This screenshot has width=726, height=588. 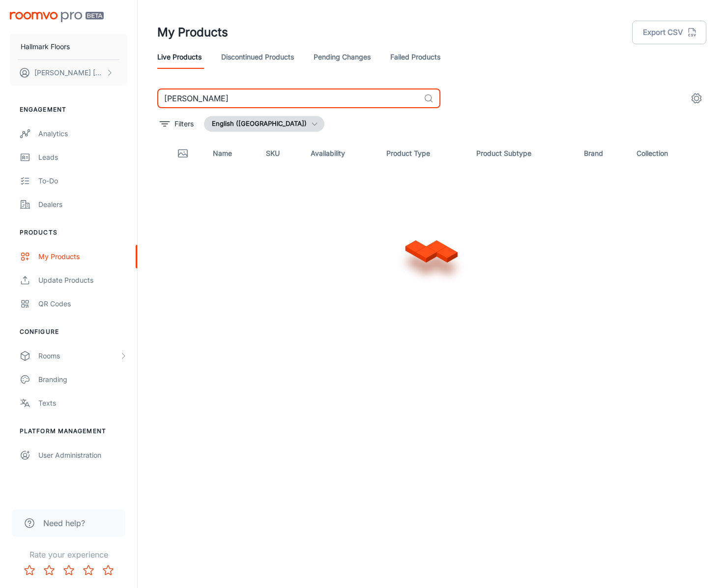 I want to click on div: QR Codes, so click(x=82, y=304).